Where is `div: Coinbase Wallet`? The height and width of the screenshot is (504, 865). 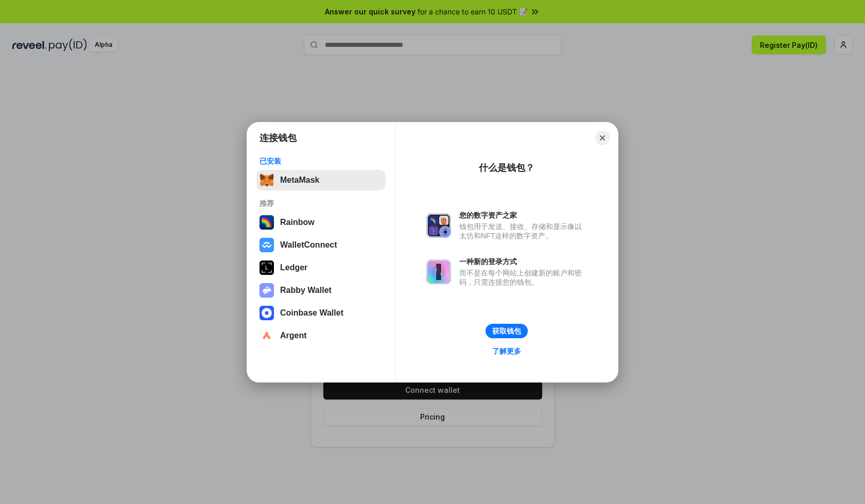
div: Coinbase Wallet is located at coordinates (312, 313).